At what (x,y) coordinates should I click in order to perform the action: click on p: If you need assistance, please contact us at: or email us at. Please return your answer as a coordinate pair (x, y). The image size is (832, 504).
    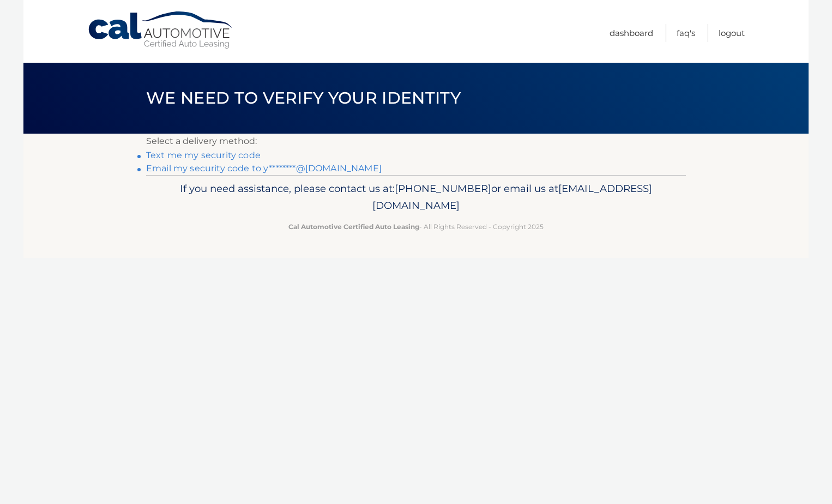
    Looking at the image, I should click on (416, 197).